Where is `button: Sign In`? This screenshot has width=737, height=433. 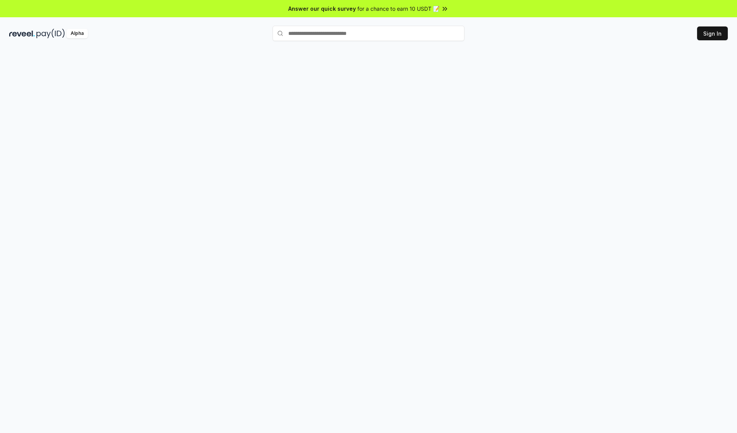 button: Sign In is located at coordinates (712, 33).